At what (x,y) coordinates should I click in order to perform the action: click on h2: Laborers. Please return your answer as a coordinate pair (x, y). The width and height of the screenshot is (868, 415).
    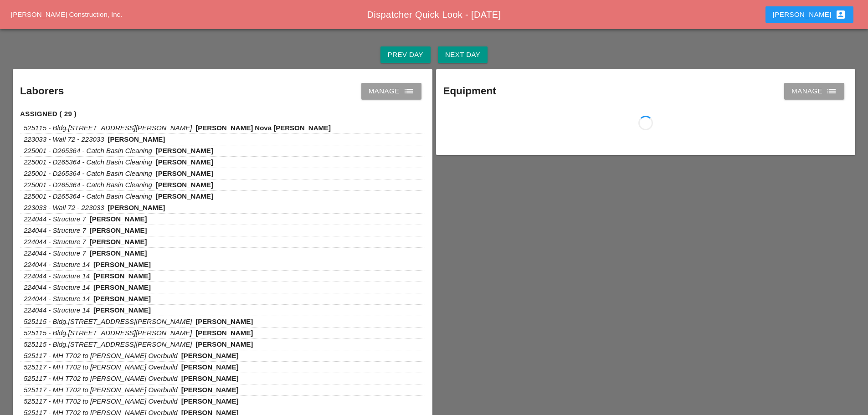
    Looking at the image, I should click on (42, 91).